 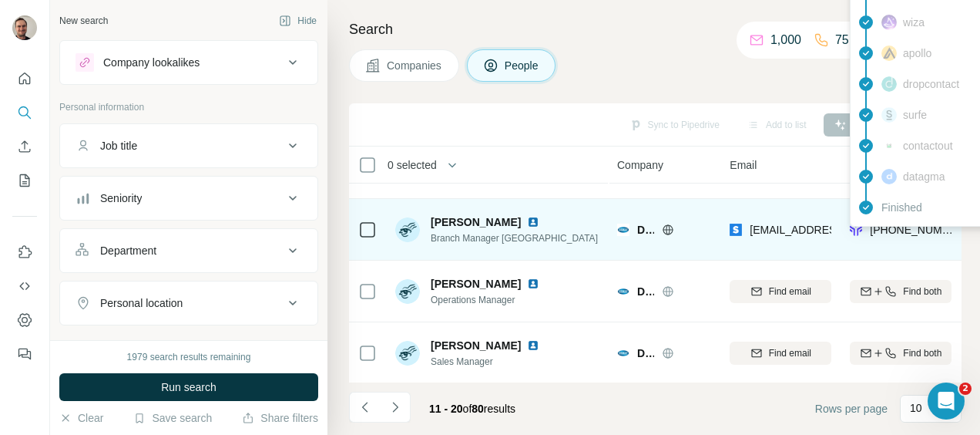 What do you see at coordinates (913, 23) in the screenshot?
I see `span: wiza` at bounding box center [913, 23].